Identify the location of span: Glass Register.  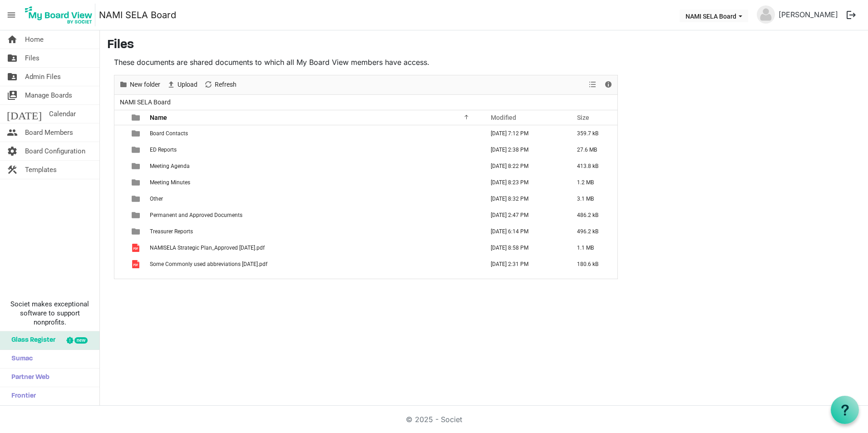
(31, 341).